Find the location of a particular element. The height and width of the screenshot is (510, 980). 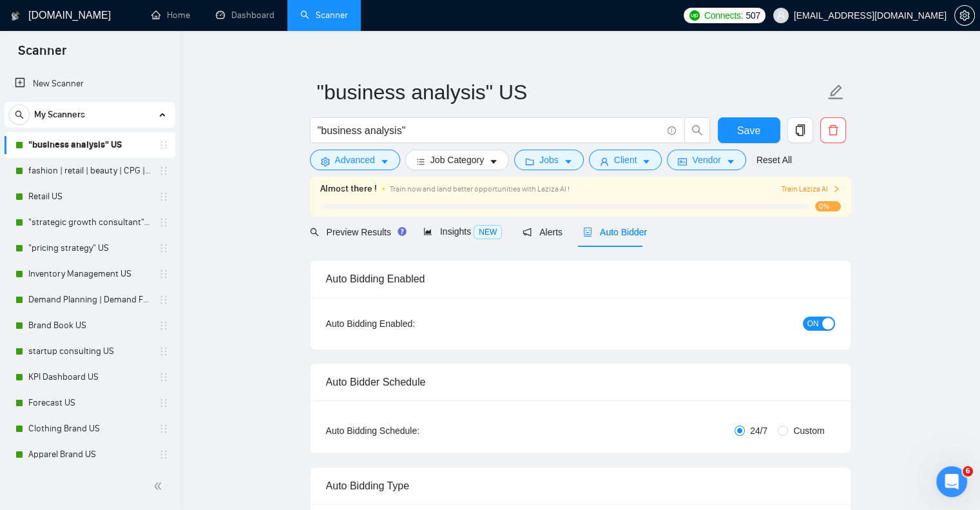

a: Forecast US is located at coordinates (90, 403).